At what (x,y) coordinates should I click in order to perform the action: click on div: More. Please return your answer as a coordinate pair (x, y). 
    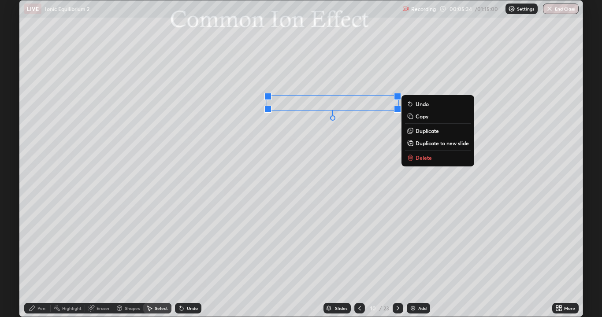
    Looking at the image, I should click on (569, 308).